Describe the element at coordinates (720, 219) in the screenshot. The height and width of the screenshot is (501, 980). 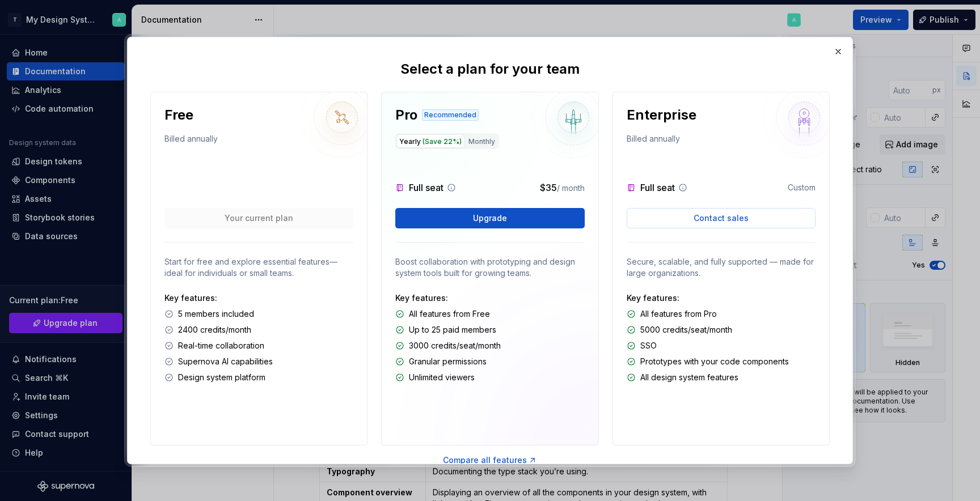
I see `span: Contact sales` at that location.